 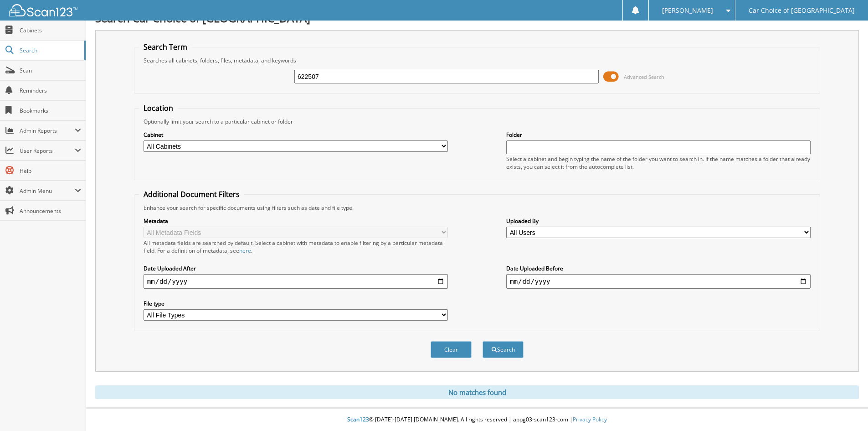 What do you see at coordinates (47, 151) in the screenshot?
I see `span: User Reports` at bounding box center [47, 151].